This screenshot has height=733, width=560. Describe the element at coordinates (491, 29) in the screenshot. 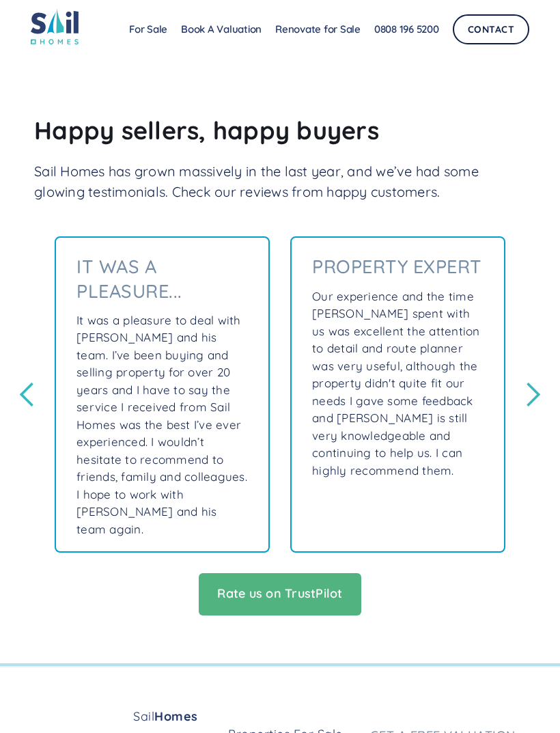

I see `a: Contact` at that location.